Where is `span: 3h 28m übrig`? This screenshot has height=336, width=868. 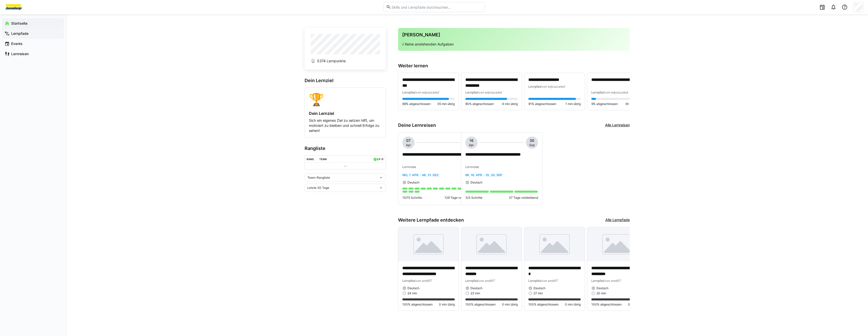
span: 3h 28m übrig is located at coordinates (635, 104).